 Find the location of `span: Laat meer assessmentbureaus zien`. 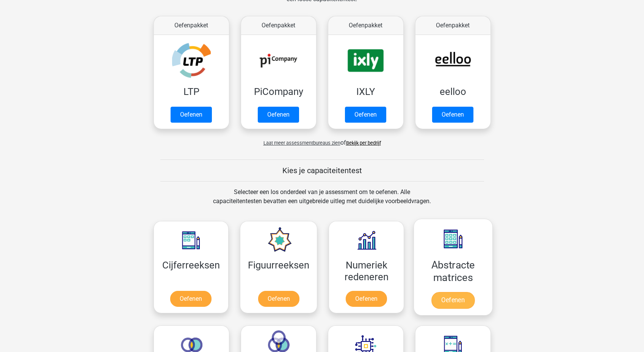

span: Laat meer assessmentbureaus zien is located at coordinates (302, 143).